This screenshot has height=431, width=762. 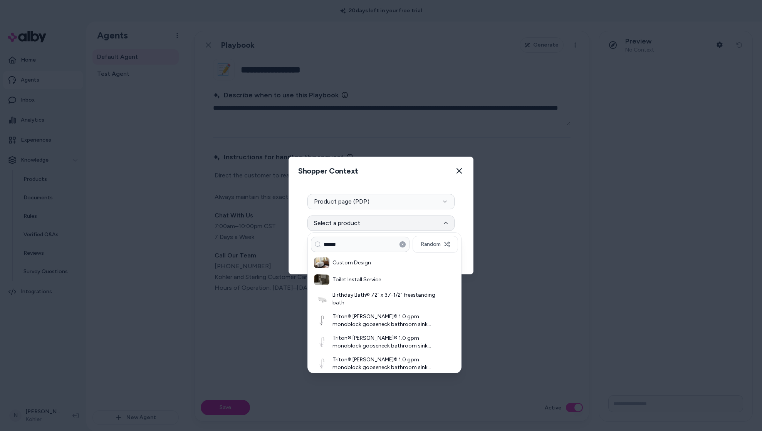 What do you see at coordinates (435, 245) in the screenshot?
I see `button: Random` at bounding box center [435, 245].